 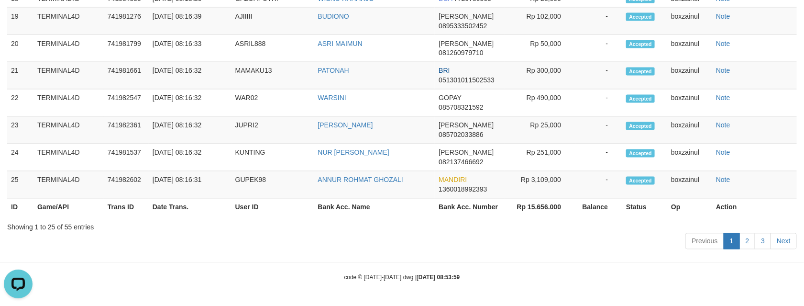 What do you see at coordinates (374, 207) in the screenshot?
I see `th: Bank Acc. Name` at bounding box center [374, 207].